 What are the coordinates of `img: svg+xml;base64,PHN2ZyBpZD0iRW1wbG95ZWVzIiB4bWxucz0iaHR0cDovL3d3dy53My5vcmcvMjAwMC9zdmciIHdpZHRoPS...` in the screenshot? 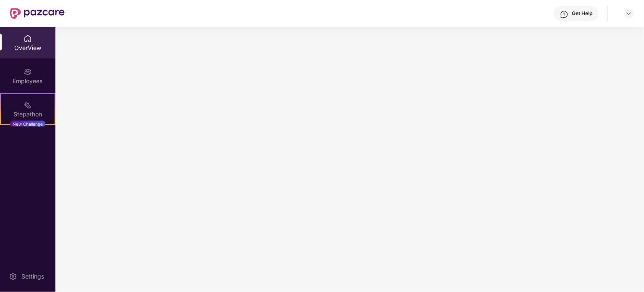 It's located at (28, 72).